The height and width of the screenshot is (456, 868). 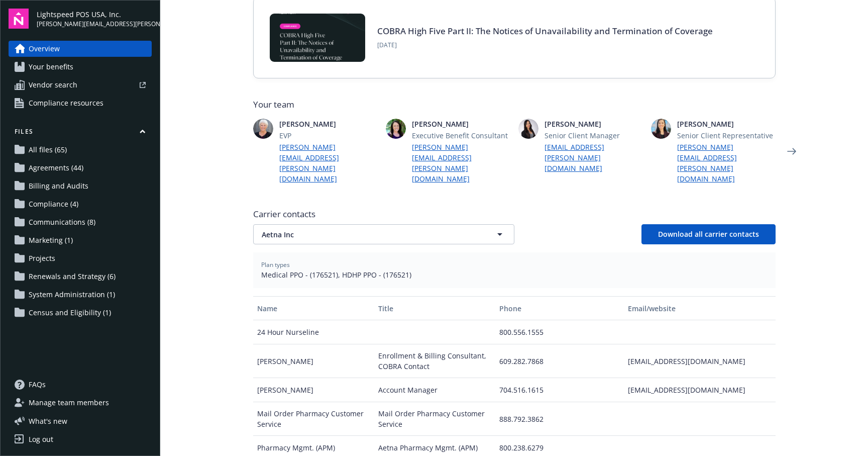 I want to click on span: Medical PPO - (176521), HDHP PPO - (176521), so click(x=514, y=274).